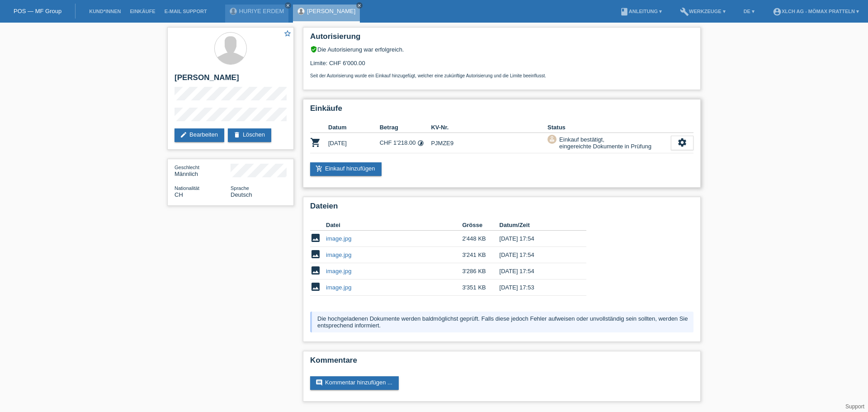 The width and height of the screenshot is (868, 412). Describe the element at coordinates (489, 143) in the screenshot. I see `td: PJMZE9` at that location.